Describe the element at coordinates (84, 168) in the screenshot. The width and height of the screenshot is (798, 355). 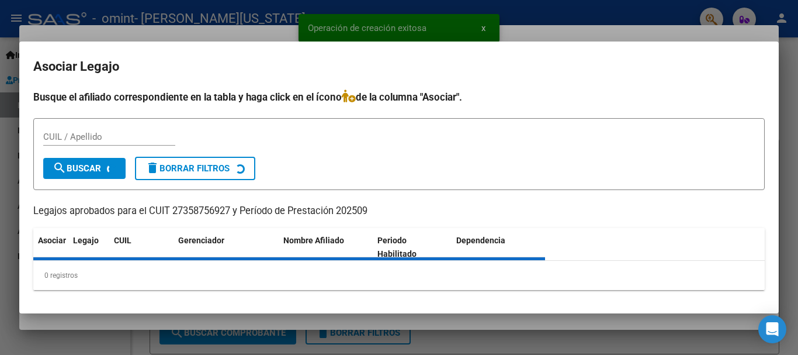
I see `button: Buscar` at that location.